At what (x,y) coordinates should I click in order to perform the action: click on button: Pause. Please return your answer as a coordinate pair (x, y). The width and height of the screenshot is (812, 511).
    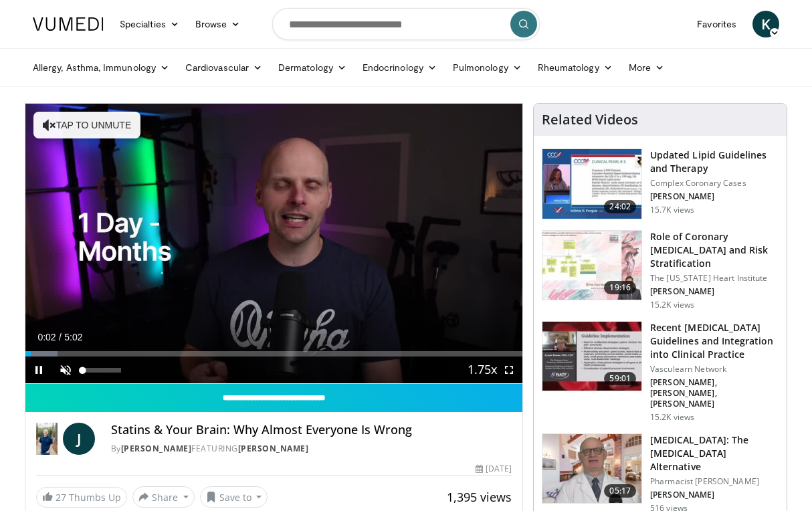
    Looking at the image, I should click on (39, 370).